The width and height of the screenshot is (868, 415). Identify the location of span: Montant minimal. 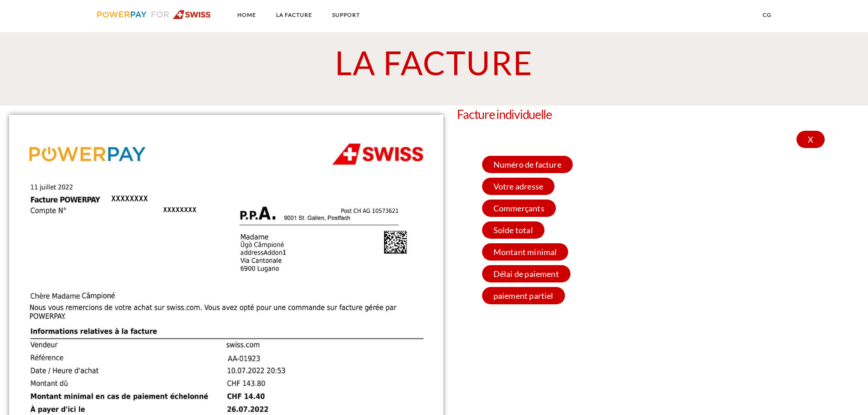
(526, 252).